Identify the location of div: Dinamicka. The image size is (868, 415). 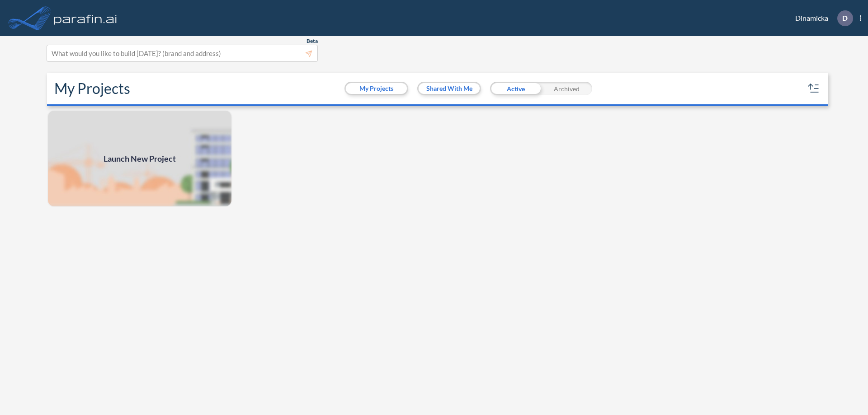
(822, 18).